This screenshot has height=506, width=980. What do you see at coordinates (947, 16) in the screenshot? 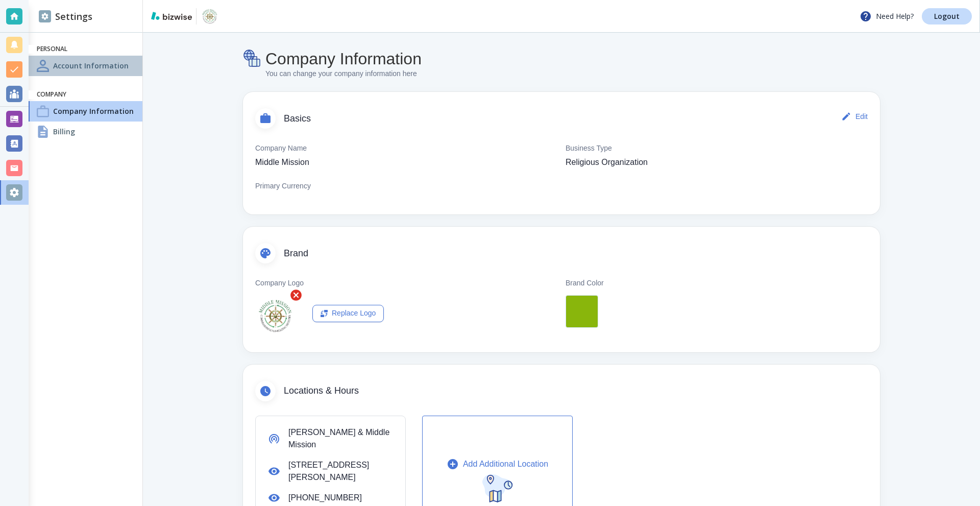
I see `p: Logout` at bounding box center [947, 16].